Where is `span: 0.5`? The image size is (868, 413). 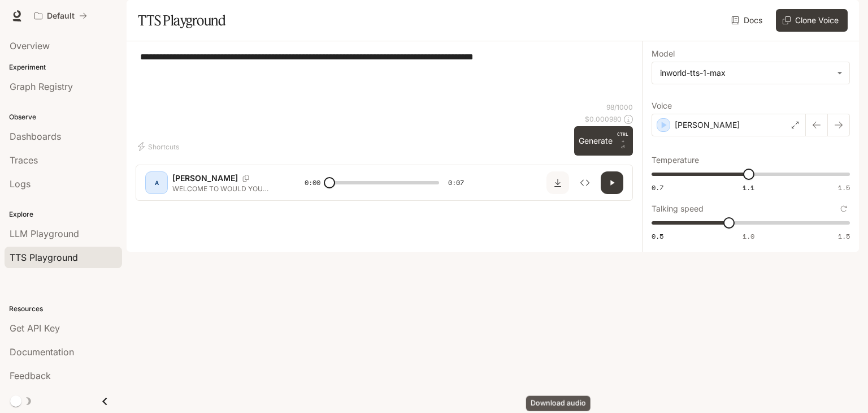
span: 0.5 is located at coordinates (657, 236).